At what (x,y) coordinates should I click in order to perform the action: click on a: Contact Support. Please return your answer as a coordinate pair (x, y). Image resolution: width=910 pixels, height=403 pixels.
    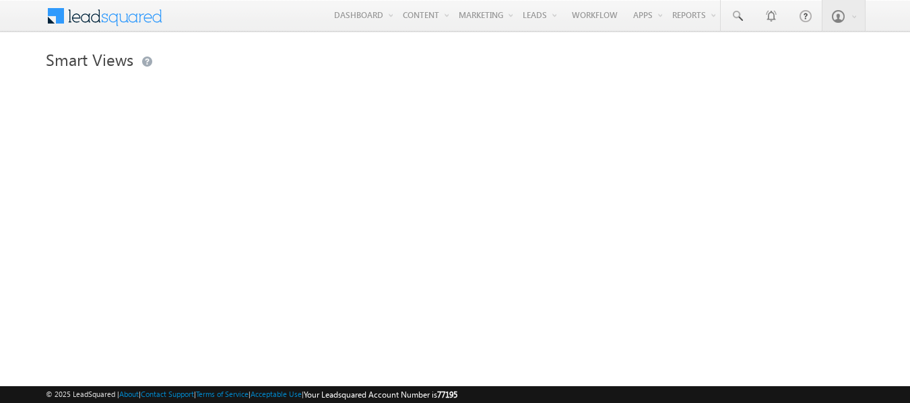
    Looking at the image, I should click on (167, 394).